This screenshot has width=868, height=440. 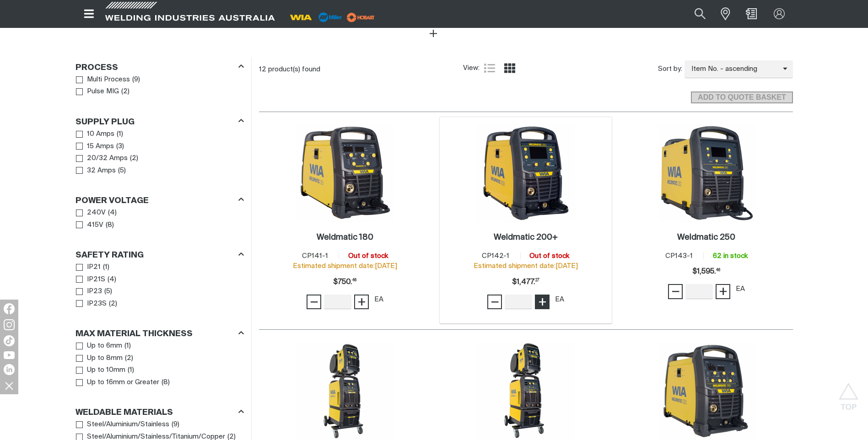 I want to click on a: Weldmatic 250, so click(x=706, y=238).